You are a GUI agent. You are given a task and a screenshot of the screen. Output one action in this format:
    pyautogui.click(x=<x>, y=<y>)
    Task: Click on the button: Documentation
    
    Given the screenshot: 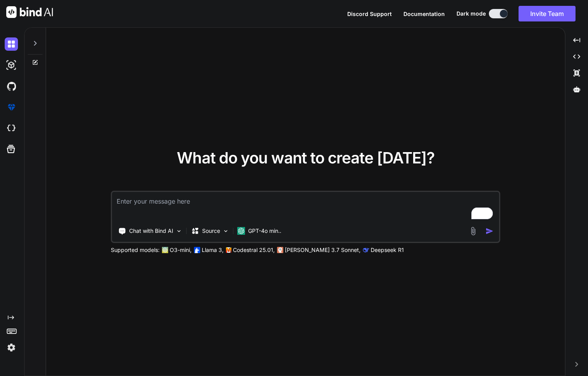 What is the action you would take?
    pyautogui.click(x=424, y=14)
    